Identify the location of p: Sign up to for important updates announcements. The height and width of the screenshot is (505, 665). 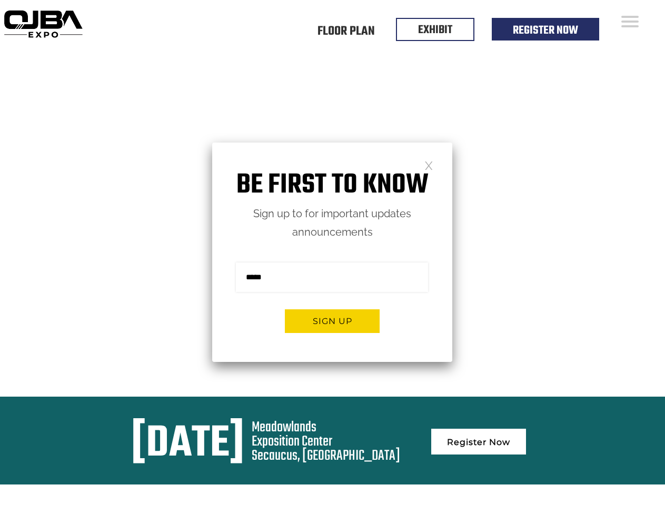
(332, 223).